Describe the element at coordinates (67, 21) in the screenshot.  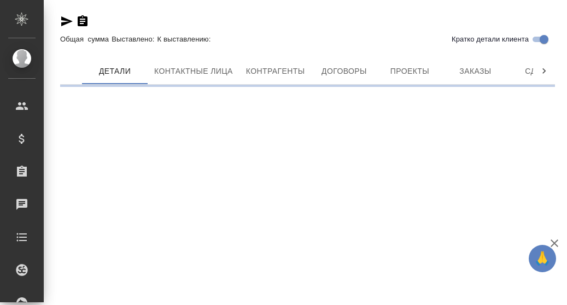
I see `button: Скопировать ссылку для ЯМессенджера` at that location.